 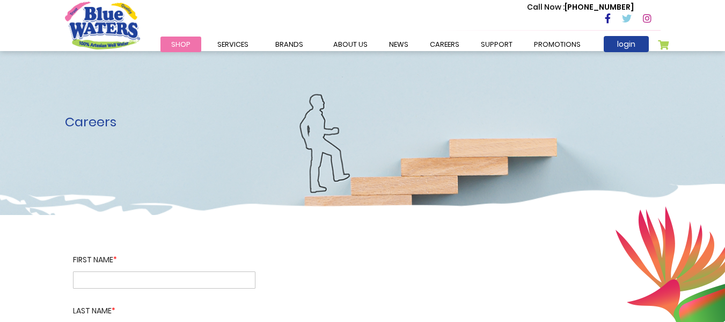 What do you see at coordinates (557, 44) in the screenshot?
I see `a: Promotions` at bounding box center [557, 44].